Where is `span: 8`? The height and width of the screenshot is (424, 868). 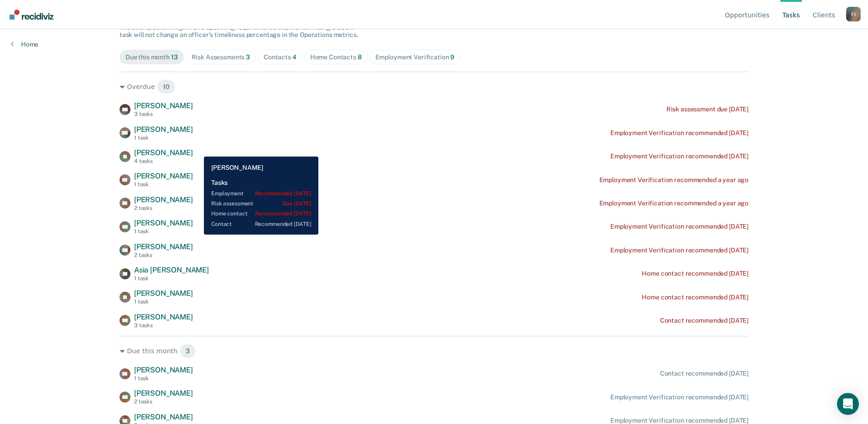 span: 8 is located at coordinates (359, 57).